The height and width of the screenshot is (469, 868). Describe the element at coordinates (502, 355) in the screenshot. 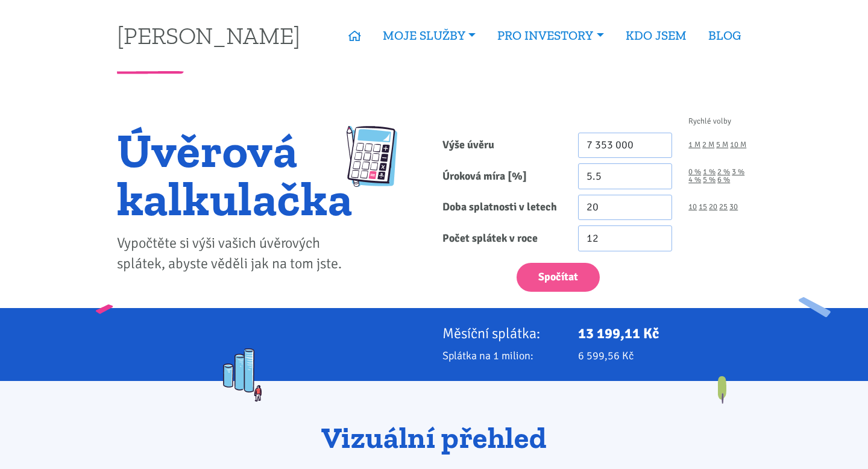

I see `p: Splátka na 1 milion:` at that location.